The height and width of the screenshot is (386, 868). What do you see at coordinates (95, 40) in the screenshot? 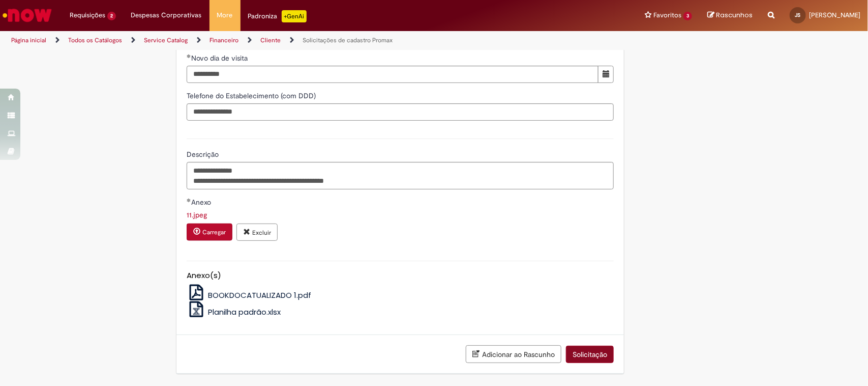
I see `a: Todos os Catálogos` at bounding box center [95, 40].